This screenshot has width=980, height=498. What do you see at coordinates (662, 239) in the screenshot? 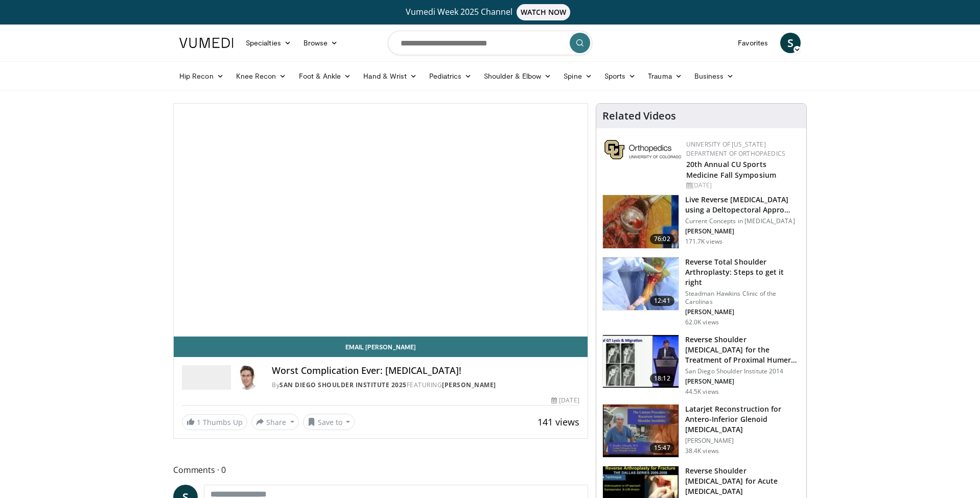
I see `span: 76:02` at bounding box center [662, 239].